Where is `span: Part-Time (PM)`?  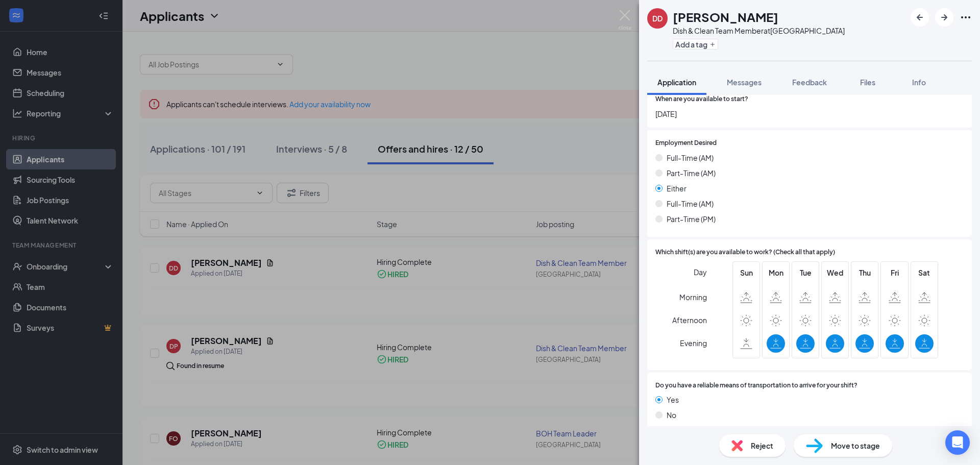 span: Part-Time (PM) is located at coordinates (691, 219).